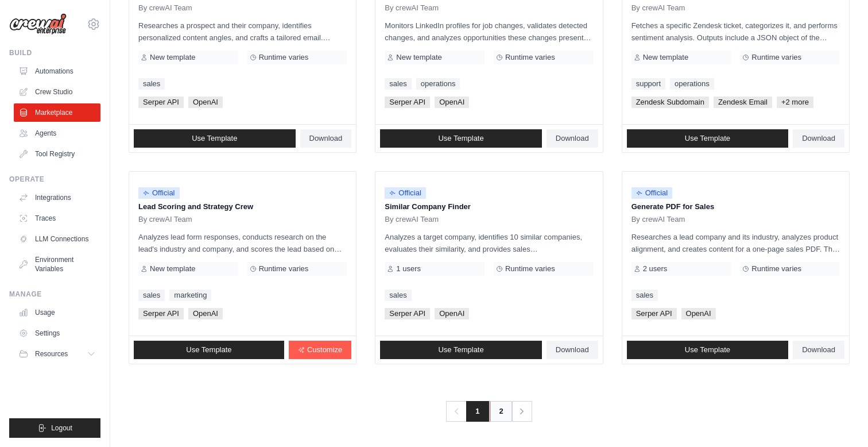 This screenshot has height=447, width=868. What do you see at coordinates (242, 31) in the screenshot?
I see `p: Researches a prospect and their company, identifies personalized content angles, and crafts a tai...` at bounding box center [242, 31].